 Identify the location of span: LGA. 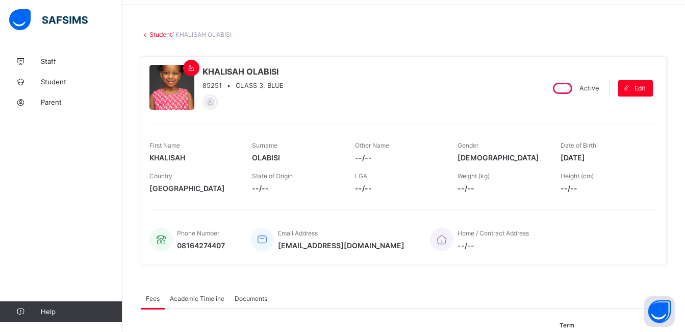
(361, 176).